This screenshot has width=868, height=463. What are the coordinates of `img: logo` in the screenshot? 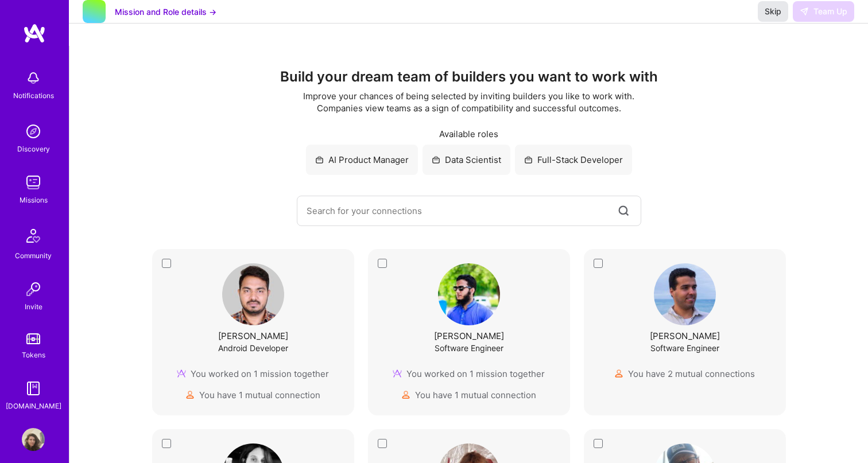 It's located at (35, 33).